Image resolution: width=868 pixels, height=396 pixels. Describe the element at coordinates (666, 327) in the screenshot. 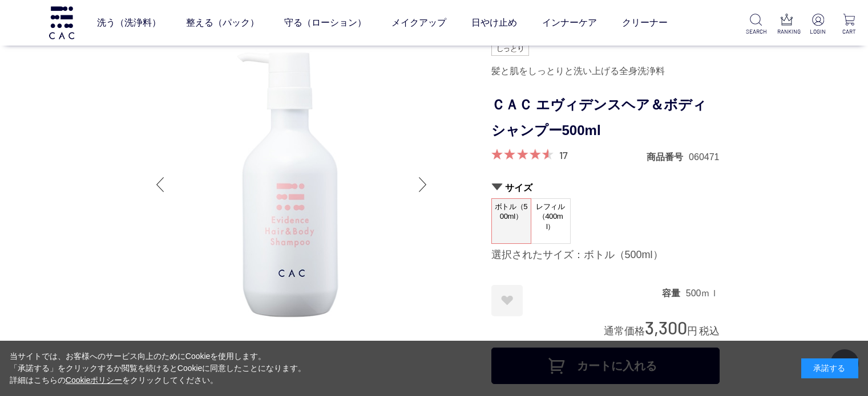

I see `span: 3,300` at that location.